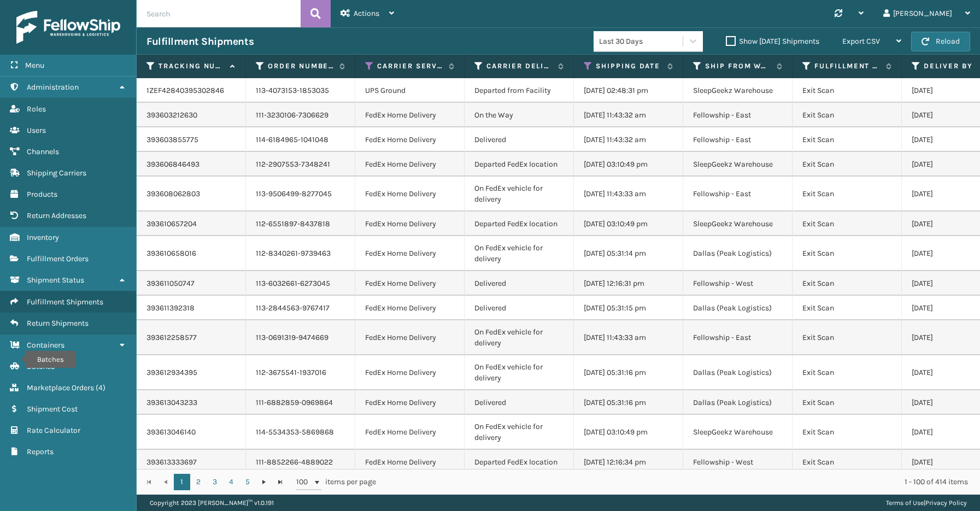  I want to click on td: 393611392318, so click(191, 308).